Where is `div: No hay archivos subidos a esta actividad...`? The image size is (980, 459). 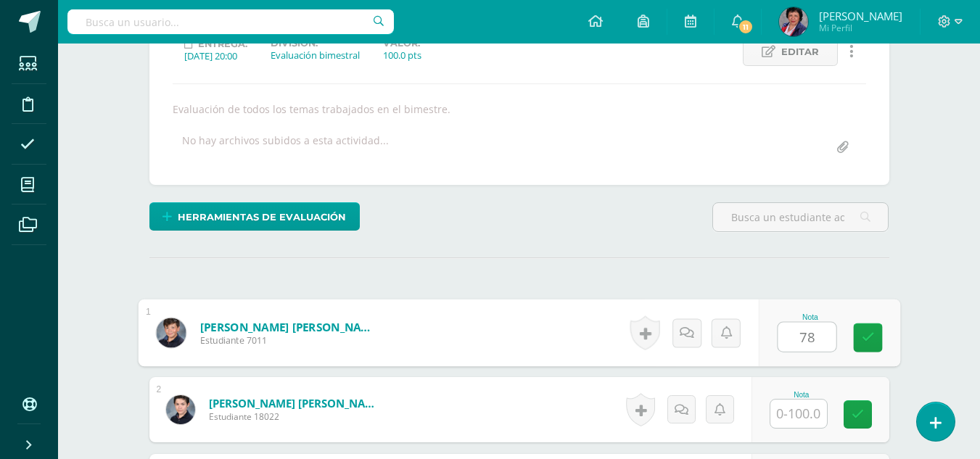
div: No hay archivos subidos a esta actividad... is located at coordinates (285, 147).